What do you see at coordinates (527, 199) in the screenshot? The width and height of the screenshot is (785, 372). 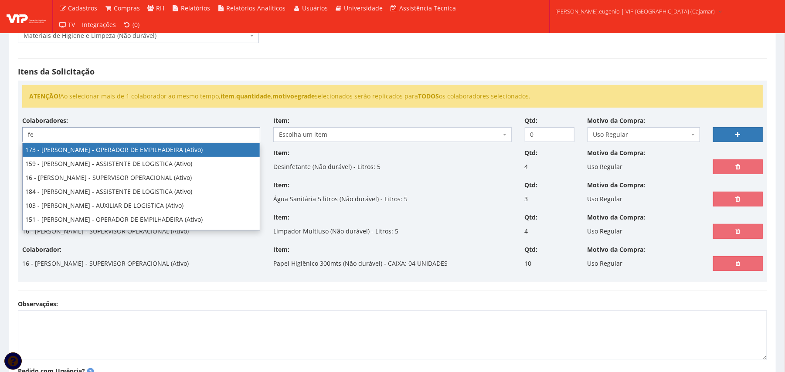 I see `p: 3` at bounding box center [527, 199].